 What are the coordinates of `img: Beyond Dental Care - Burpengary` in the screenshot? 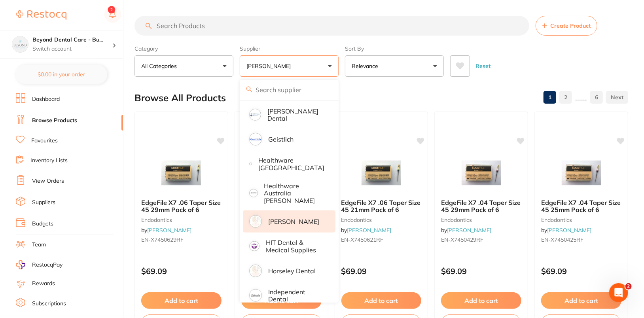 It's located at (20, 44).